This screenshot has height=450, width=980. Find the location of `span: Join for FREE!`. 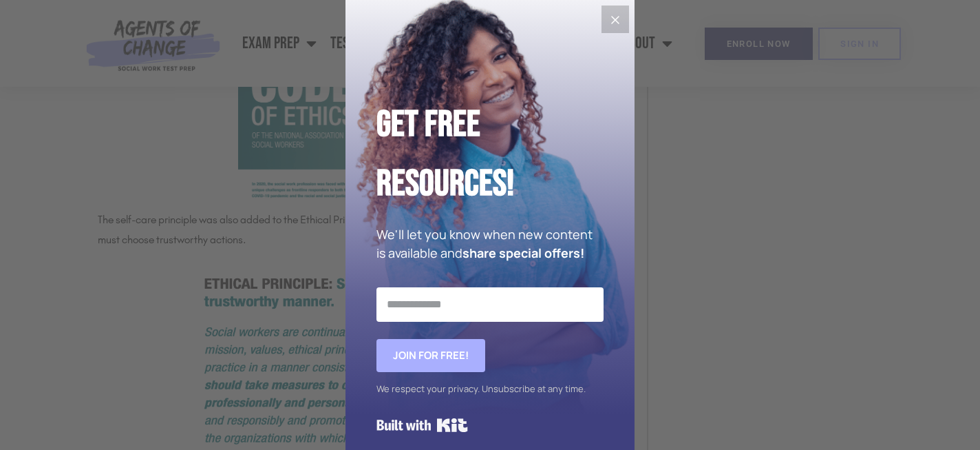

span: Join for FREE! is located at coordinates (431, 355).